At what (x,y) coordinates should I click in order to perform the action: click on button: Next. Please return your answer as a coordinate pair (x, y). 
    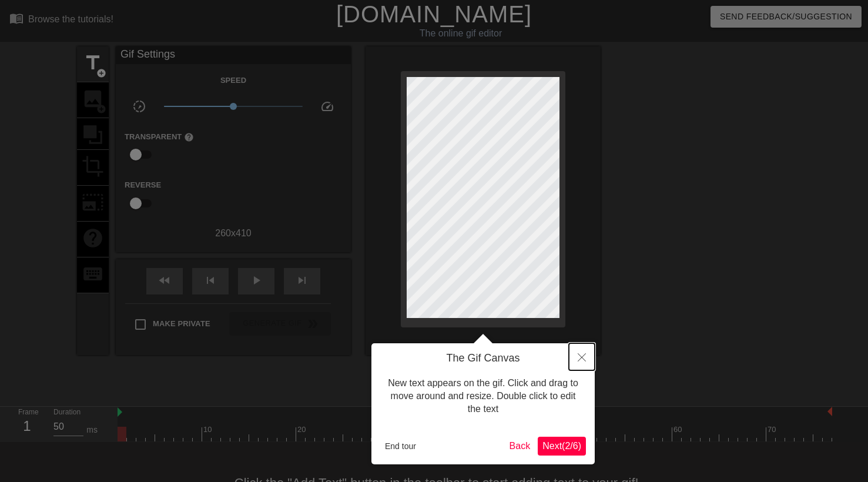
    Looking at the image, I should click on (562, 446).